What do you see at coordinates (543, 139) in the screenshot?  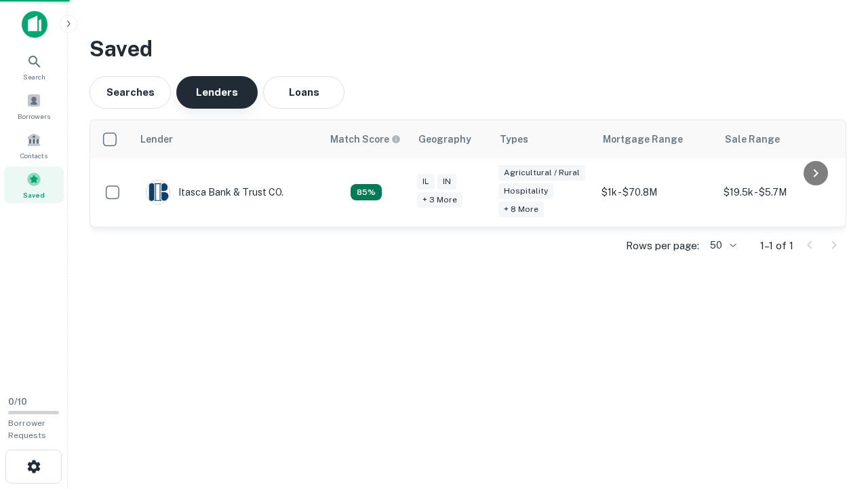 I see `th: Types` at bounding box center [543, 139].